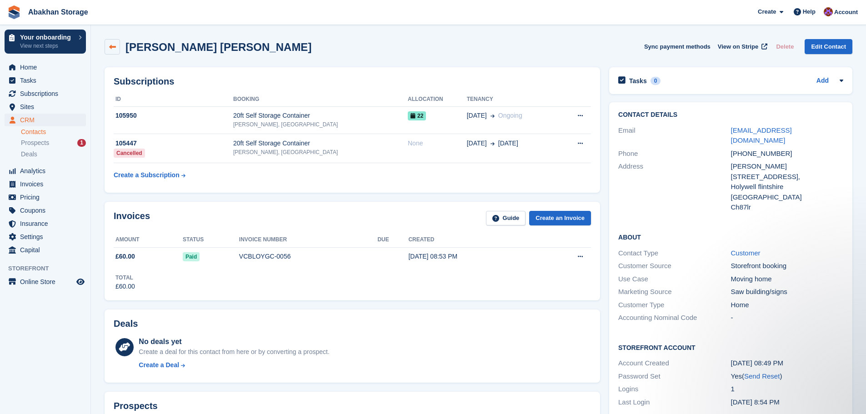 This screenshot has width=866, height=414. I want to click on span: Invoices, so click(47, 184).